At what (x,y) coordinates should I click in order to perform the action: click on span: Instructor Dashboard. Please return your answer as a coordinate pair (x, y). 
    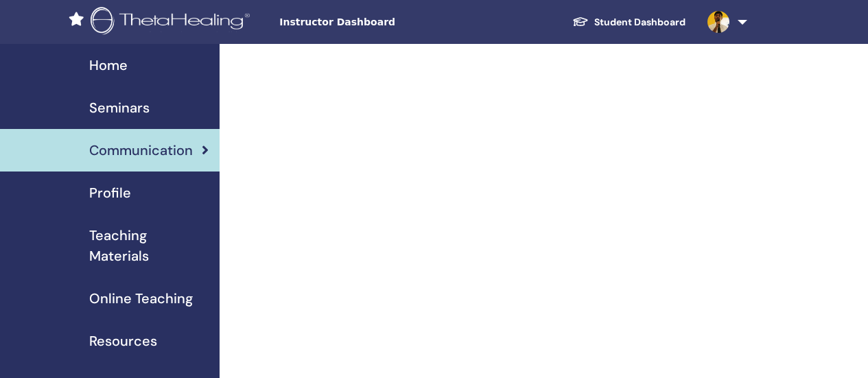
    Looking at the image, I should click on (382, 22).